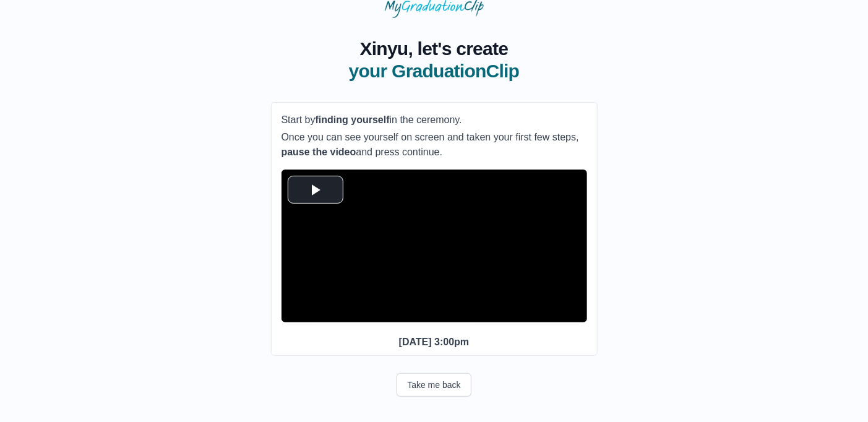 Image resolution: width=868 pixels, height=422 pixels. What do you see at coordinates (353, 120) in the screenshot?
I see `b: finding yourself` at bounding box center [353, 120].